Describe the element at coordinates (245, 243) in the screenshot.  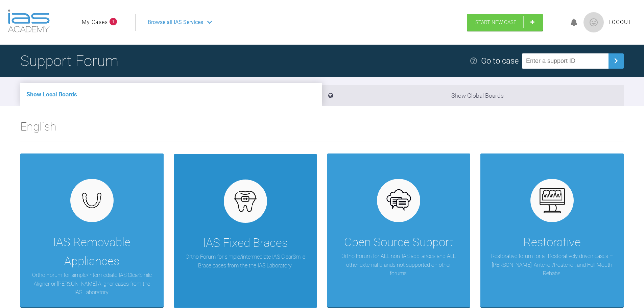
I see `div: IAS Fixed Braces` at that location.